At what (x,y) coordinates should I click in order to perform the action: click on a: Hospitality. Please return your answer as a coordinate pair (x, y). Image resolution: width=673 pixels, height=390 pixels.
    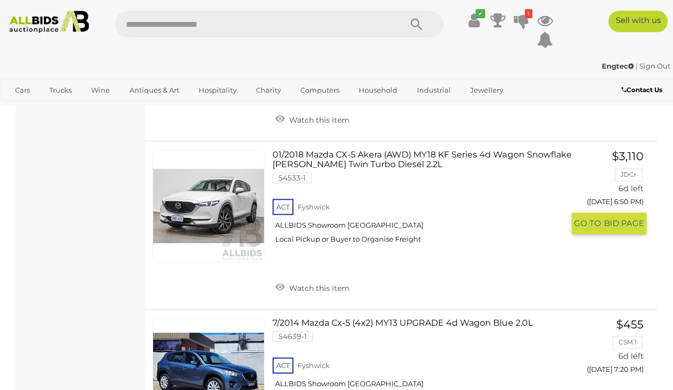
    Looking at the image, I should click on (217, 90).